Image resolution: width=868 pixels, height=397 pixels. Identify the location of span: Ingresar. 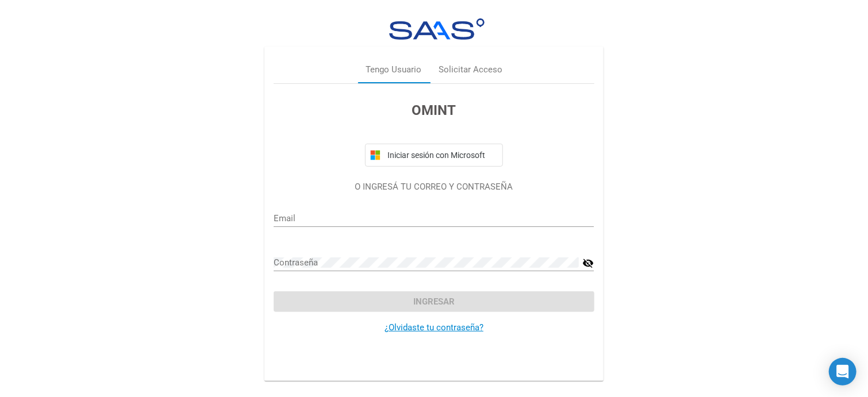
(434, 302).